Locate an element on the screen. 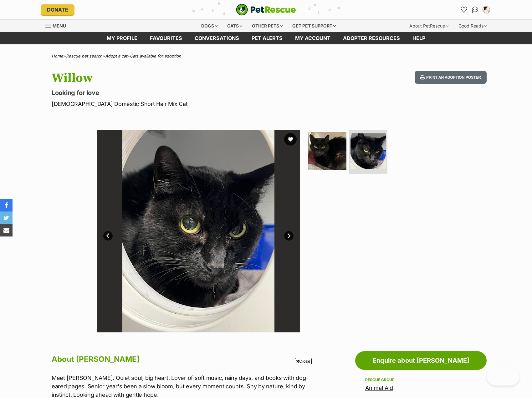  a: Menu is located at coordinates (58, 26).